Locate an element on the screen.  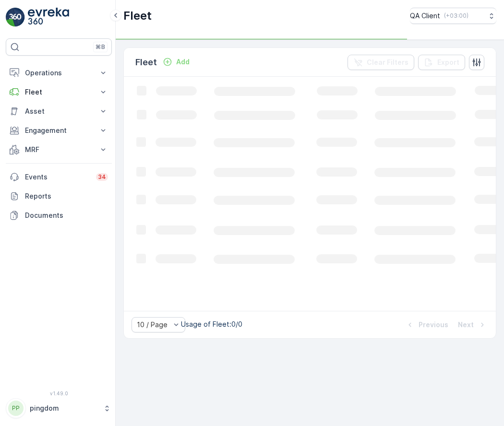
p: Reports is located at coordinates (66, 196).